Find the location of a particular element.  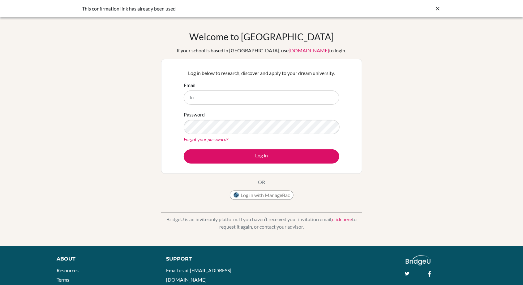

a: Terms is located at coordinates (63, 279).